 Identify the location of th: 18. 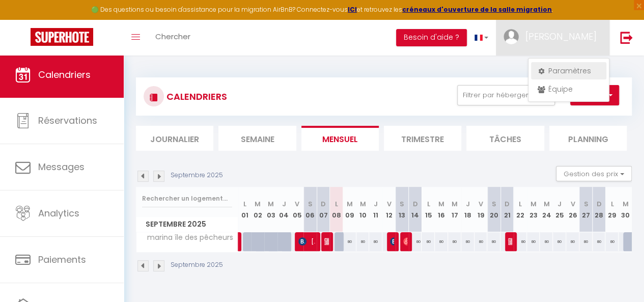
(468, 209).